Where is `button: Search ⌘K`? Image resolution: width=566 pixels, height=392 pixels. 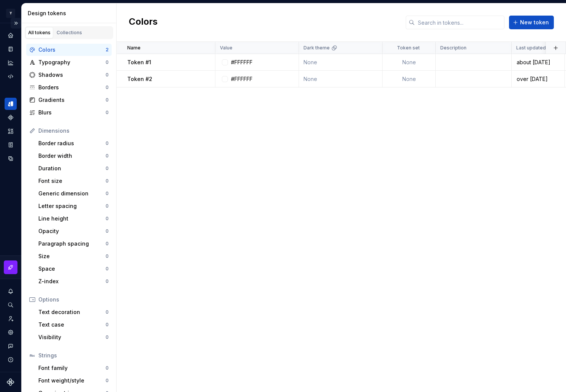 button: Search ⌘K is located at coordinates (11, 305).